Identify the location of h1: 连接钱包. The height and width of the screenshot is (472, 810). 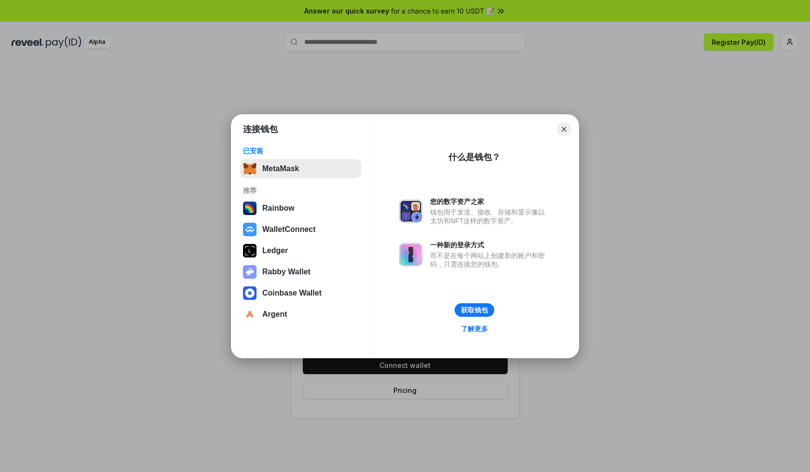
(260, 129).